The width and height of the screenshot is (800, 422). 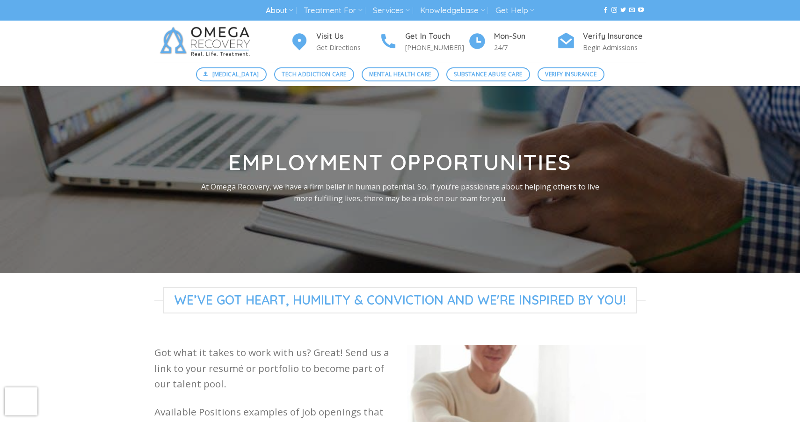 What do you see at coordinates (615, 47) in the screenshot?
I see `p: Begin Admissions` at bounding box center [615, 47].